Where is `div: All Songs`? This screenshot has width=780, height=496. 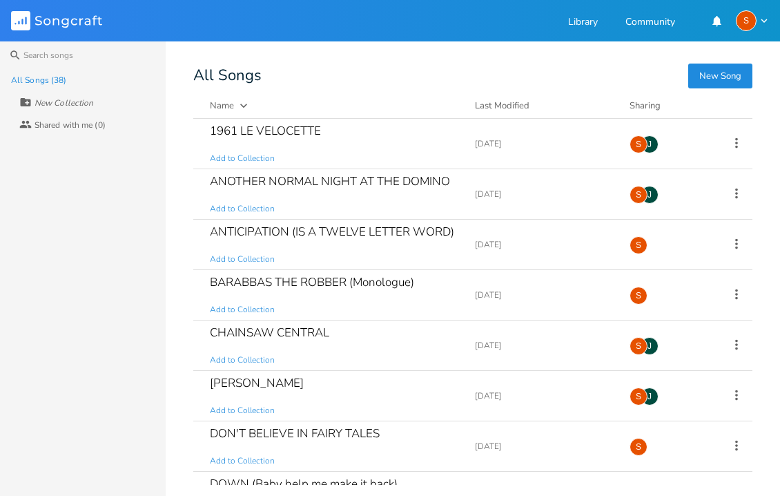
div: All Songs is located at coordinates (473, 75).